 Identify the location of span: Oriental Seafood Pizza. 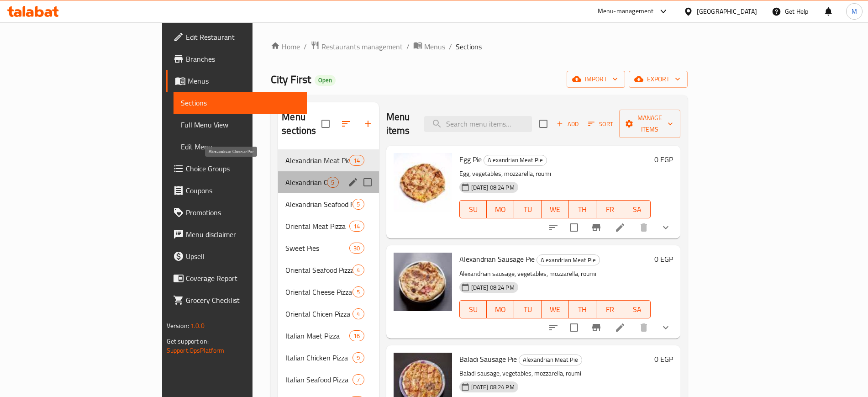
(318, 270).